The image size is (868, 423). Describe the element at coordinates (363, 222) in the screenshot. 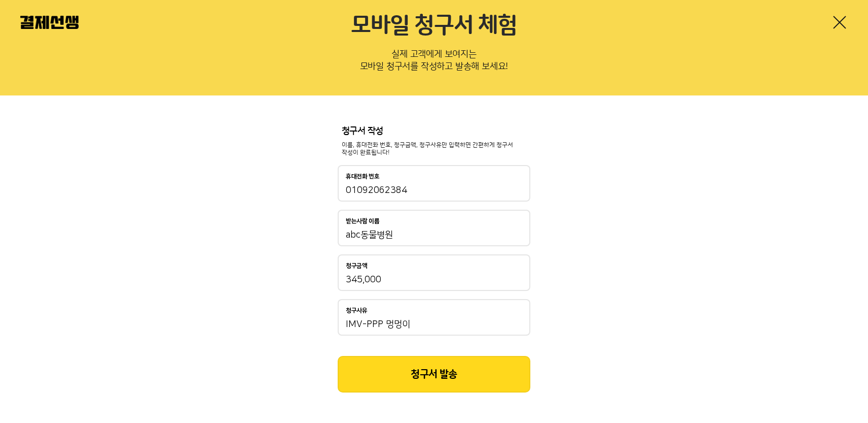

I see `p: 받는사람 이름` at that location.